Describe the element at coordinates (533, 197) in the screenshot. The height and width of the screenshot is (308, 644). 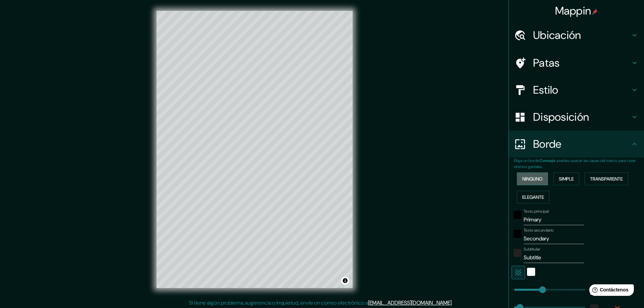
I see `font: Elegante` at that location.